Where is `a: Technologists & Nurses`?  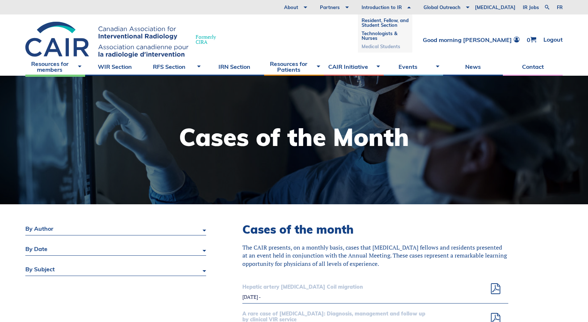
a: Technologists & Nurses is located at coordinates (385, 36).